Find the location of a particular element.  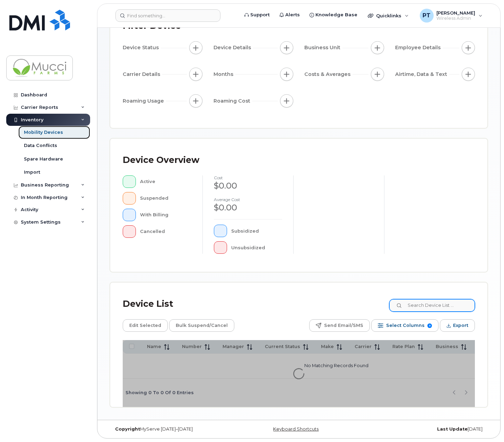

span: Employee Details is located at coordinates (419, 47).